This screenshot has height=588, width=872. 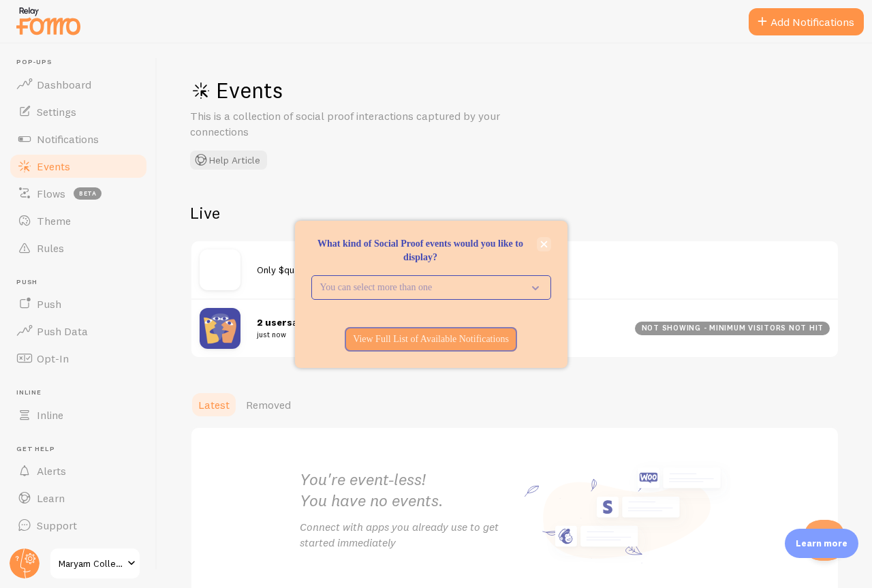 What do you see at coordinates (220, 328) in the screenshot?
I see `img: pageviews.png` at bounding box center [220, 328].